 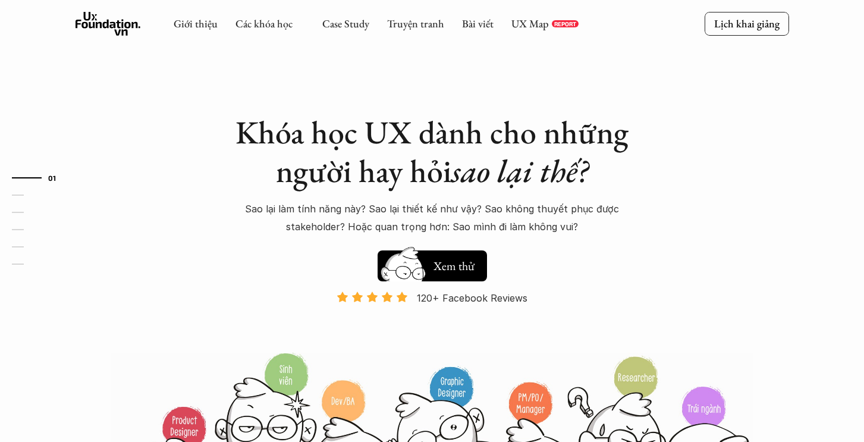 What do you see at coordinates (432, 263) in the screenshot?
I see `a: Xem thử` at bounding box center [432, 263].